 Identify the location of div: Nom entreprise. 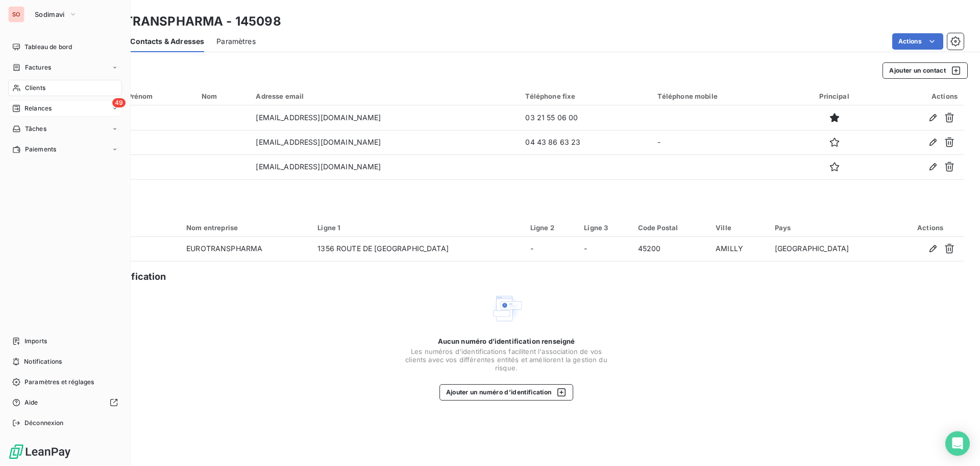
(246, 228).